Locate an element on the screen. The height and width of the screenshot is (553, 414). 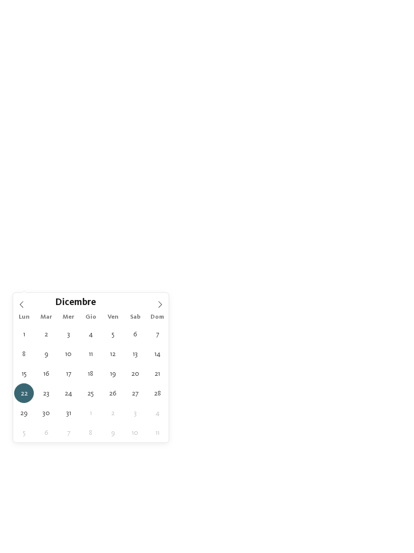
span: Gio is located at coordinates (91, 317).